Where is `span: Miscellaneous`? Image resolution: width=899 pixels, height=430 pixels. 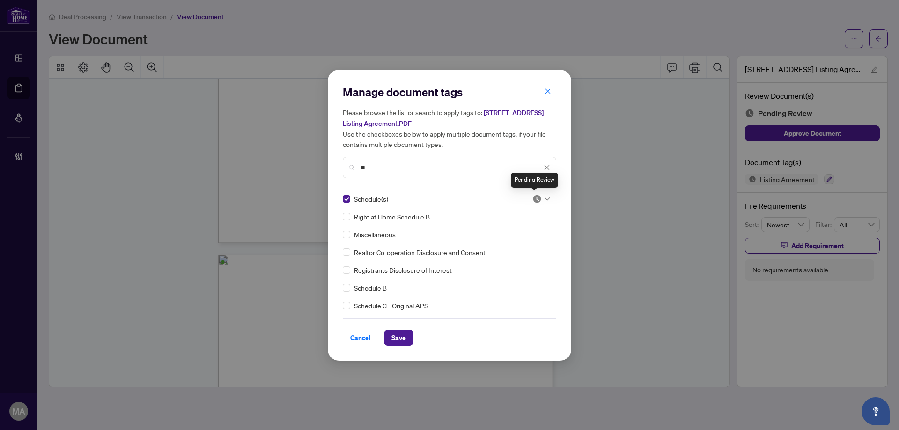
span: Miscellaneous is located at coordinates (375, 235).